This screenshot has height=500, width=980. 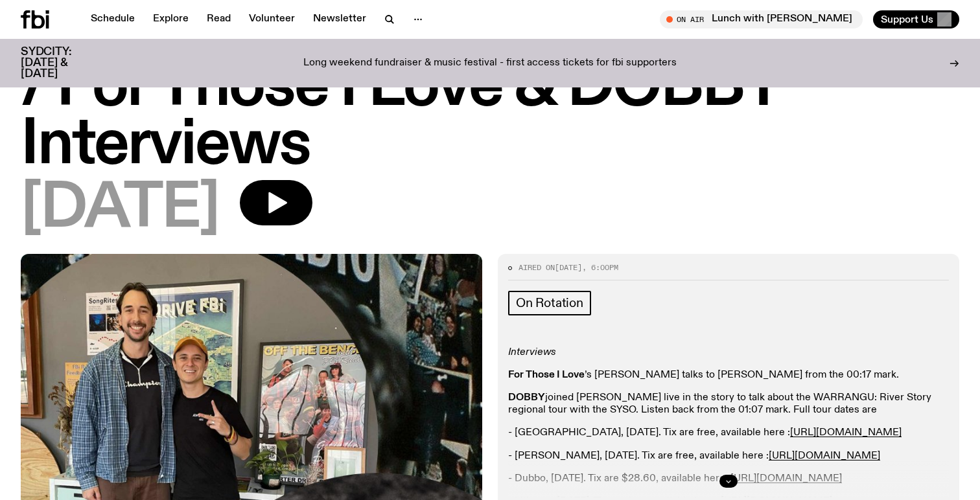 What do you see at coordinates (907, 19) in the screenshot?
I see `span: Support Us` at bounding box center [907, 19].